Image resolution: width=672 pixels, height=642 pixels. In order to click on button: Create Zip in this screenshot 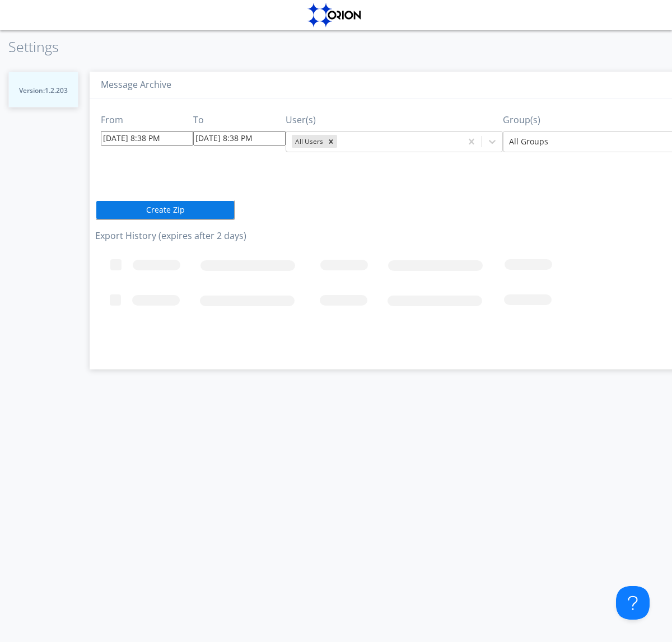, I will do `click(165, 210)`.